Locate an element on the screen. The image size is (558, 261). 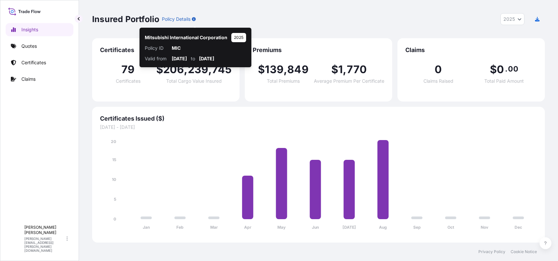
p: Policy Details is located at coordinates (176, 19).